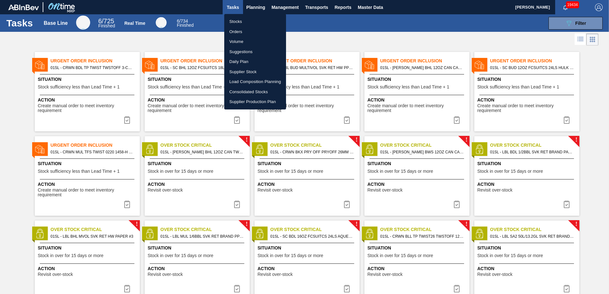 The image size is (609, 294). What do you see at coordinates (255, 42) in the screenshot?
I see `a: Volume` at bounding box center [255, 42].